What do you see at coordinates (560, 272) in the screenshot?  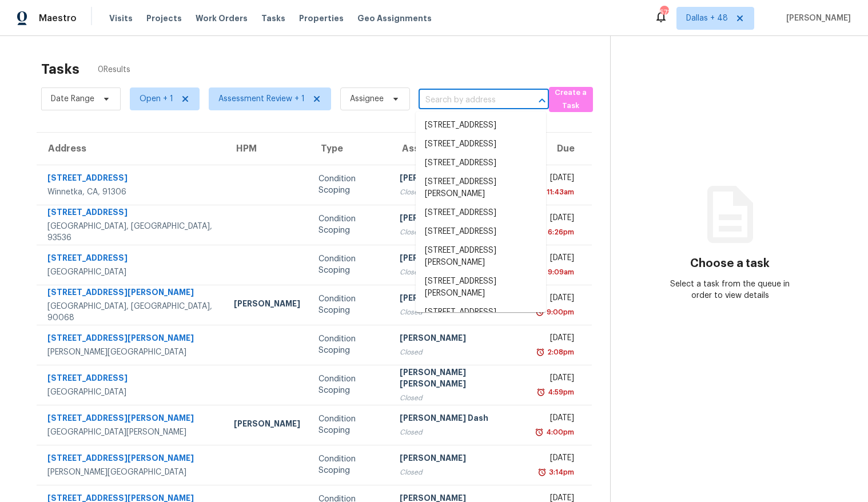 I see `div: 9:09am` at bounding box center [560, 272].